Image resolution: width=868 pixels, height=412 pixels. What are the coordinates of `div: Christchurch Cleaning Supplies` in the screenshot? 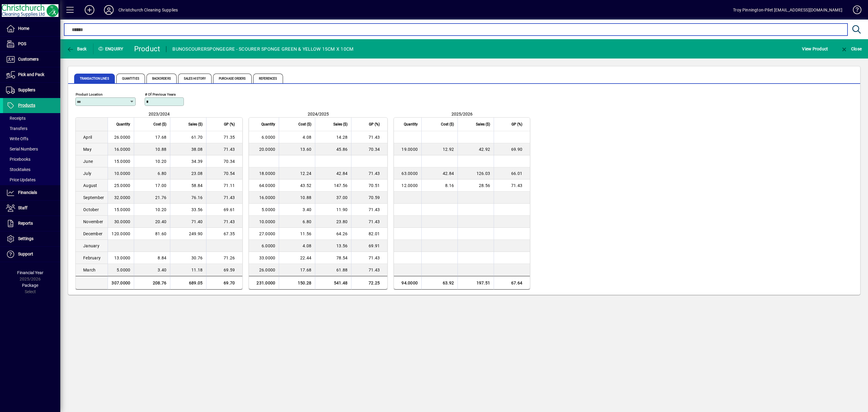 It's located at (148, 10).